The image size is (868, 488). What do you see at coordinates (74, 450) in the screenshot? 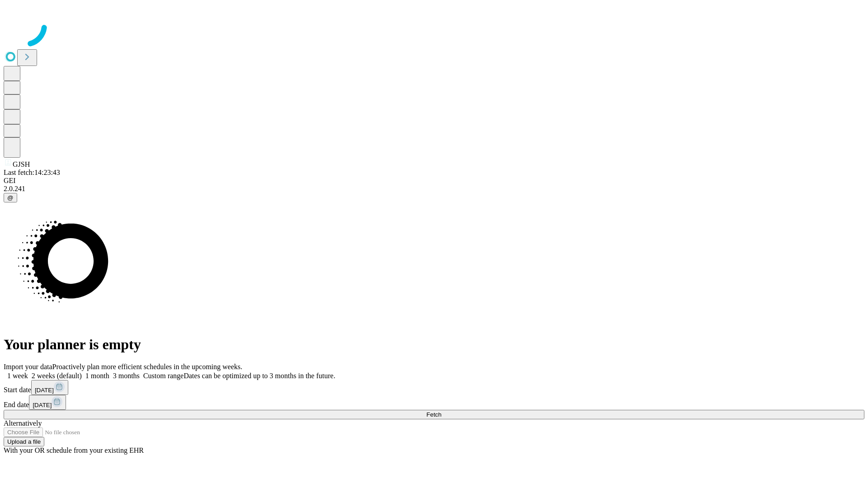
I see `span: With your OR schedule from your existing EHR` at bounding box center [74, 450].